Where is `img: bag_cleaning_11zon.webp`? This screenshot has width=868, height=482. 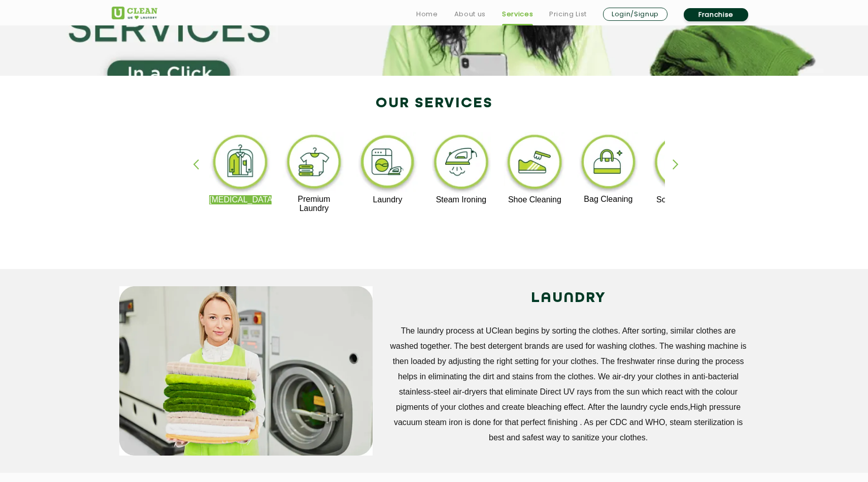 img: bag_cleaning_11zon.webp is located at coordinates (608, 163).